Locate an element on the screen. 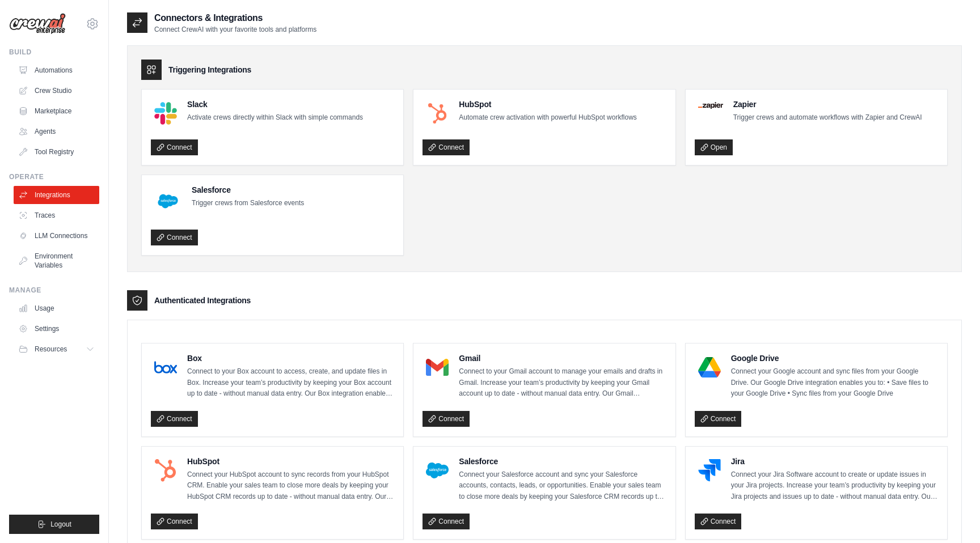 Image resolution: width=980 pixels, height=543 pixels. a: Usage is located at coordinates (56, 308).